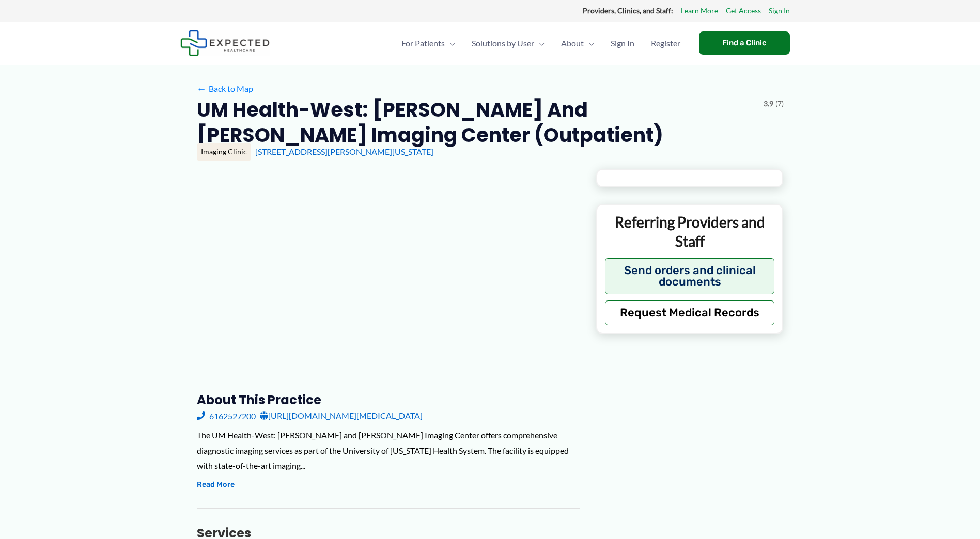 The width and height of the screenshot is (980, 539). What do you see at coordinates (223, 152) in the screenshot?
I see `div: Imaging Clinic` at bounding box center [223, 152].